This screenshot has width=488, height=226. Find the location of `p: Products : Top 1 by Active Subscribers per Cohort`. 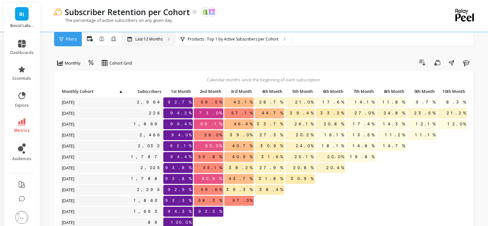

p: Products : Top 1 by Active Subscribers per Cohort is located at coordinates (233, 39).